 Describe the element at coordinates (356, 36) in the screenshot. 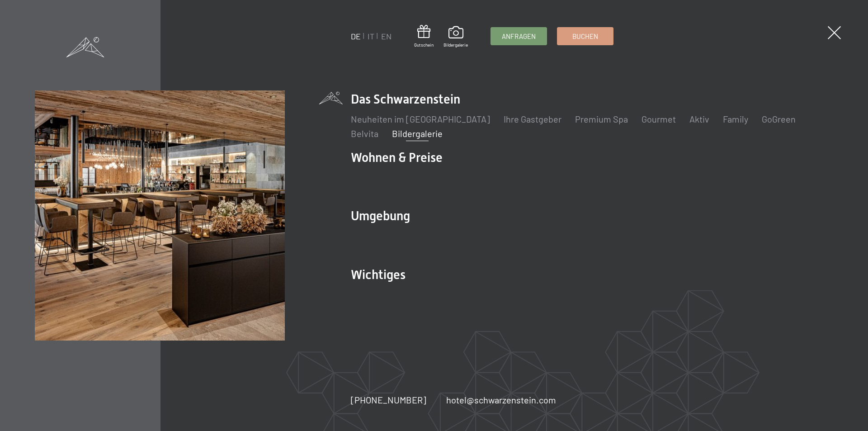

I see `a: DE` at that location.